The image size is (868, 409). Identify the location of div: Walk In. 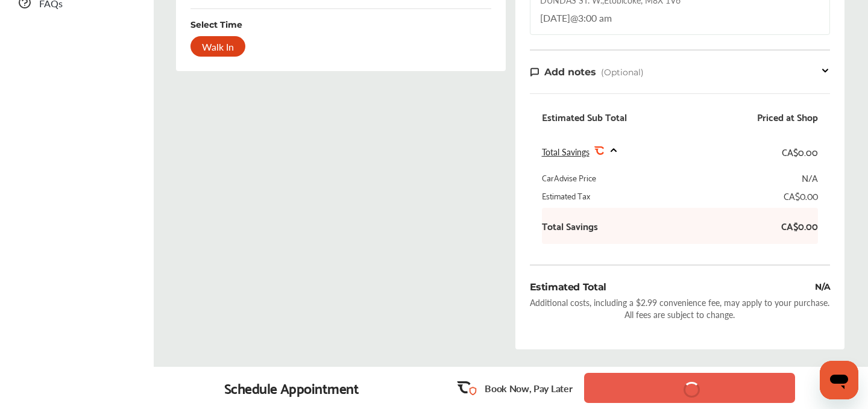
(218, 46).